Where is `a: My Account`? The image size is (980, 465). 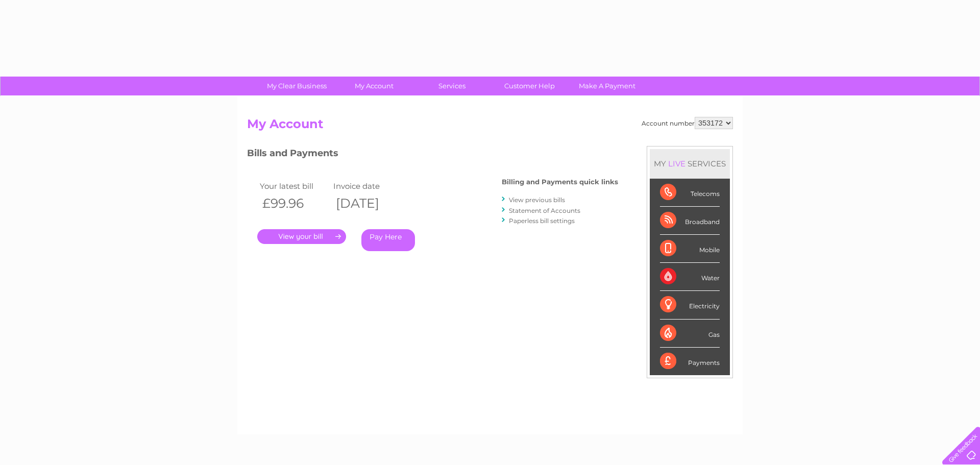 a: My Account is located at coordinates (374, 86).